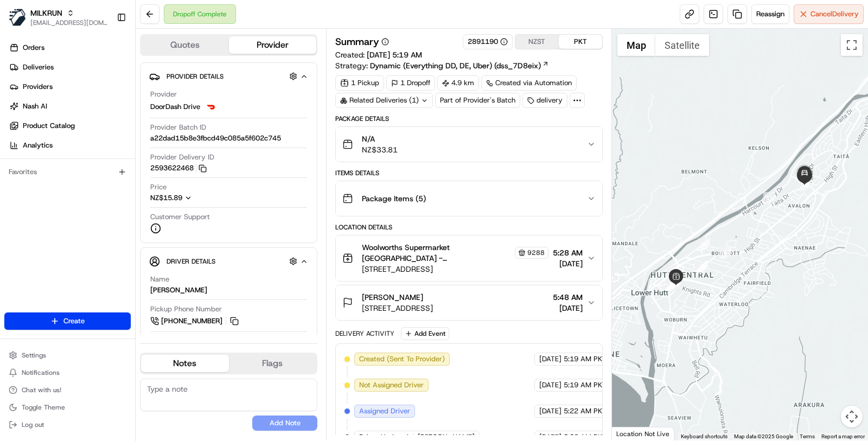  What do you see at coordinates (636, 45) in the screenshot?
I see `button: Show street map` at bounding box center [636, 45].